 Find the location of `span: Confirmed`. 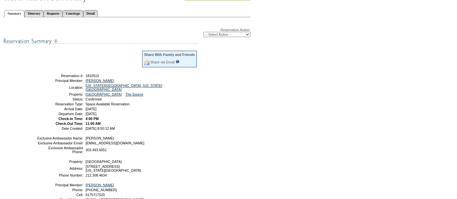

span: Confirmed is located at coordinates (93, 99).